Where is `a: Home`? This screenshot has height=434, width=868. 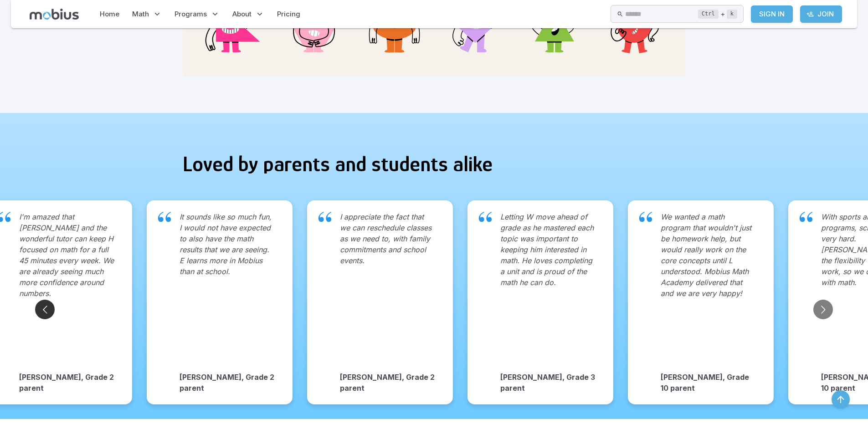
a: Home is located at coordinates (109, 14).